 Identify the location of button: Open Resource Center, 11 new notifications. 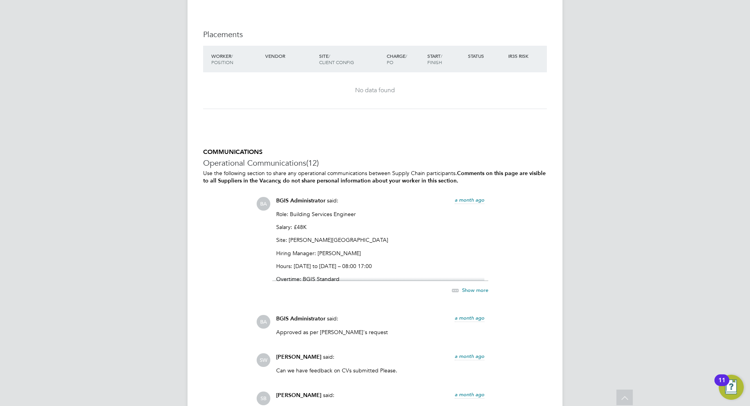
(731, 387).